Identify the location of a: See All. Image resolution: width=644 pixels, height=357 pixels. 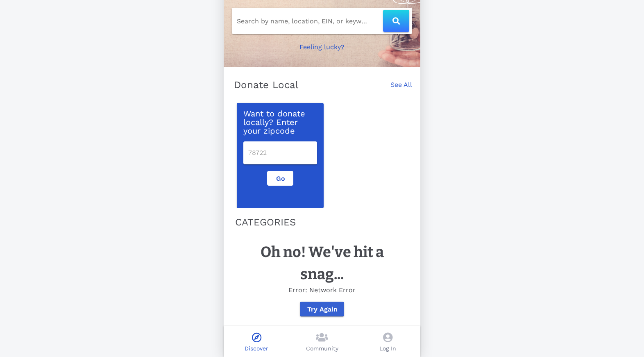
(401, 89).